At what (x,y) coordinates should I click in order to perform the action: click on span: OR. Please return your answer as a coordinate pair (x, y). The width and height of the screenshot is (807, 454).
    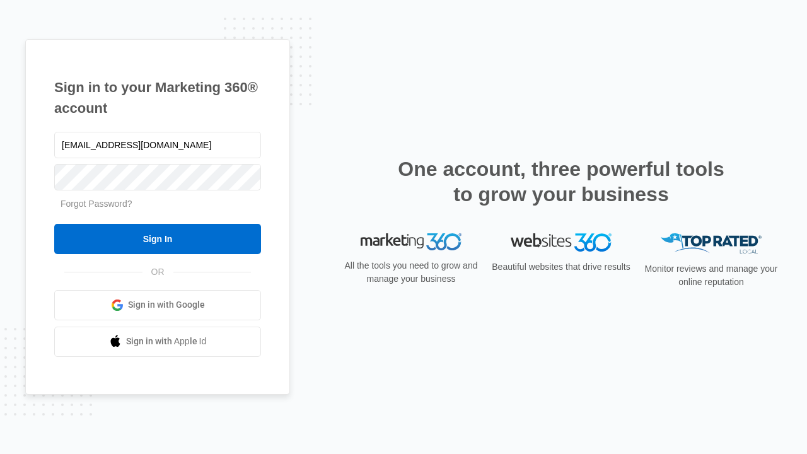
    Looking at the image, I should click on (158, 272).